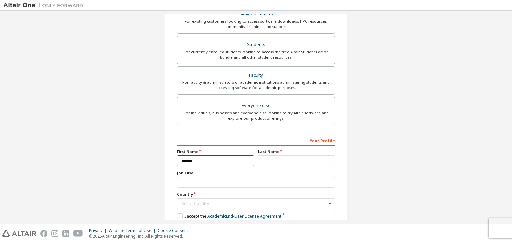 The width and height of the screenshot is (512, 243). Describe the element at coordinates (256, 45) in the screenshot. I see `div: Students` at that location.